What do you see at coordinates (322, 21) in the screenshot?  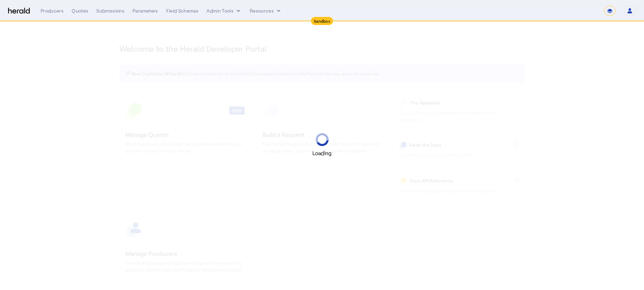 I see `div: Sandbox` at bounding box center [322, 21].